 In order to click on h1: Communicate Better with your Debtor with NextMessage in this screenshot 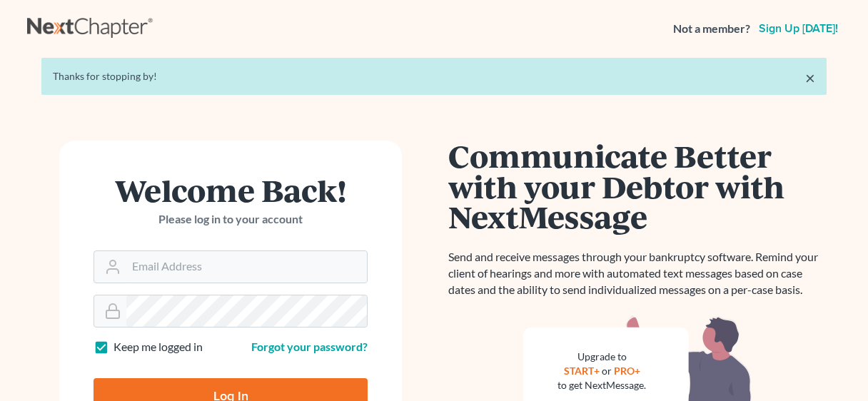, I will do `click(637, 187)`.